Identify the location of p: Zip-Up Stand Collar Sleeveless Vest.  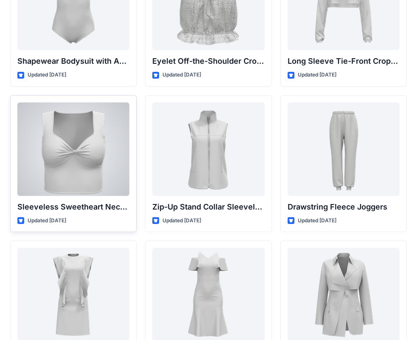
(208, 207).